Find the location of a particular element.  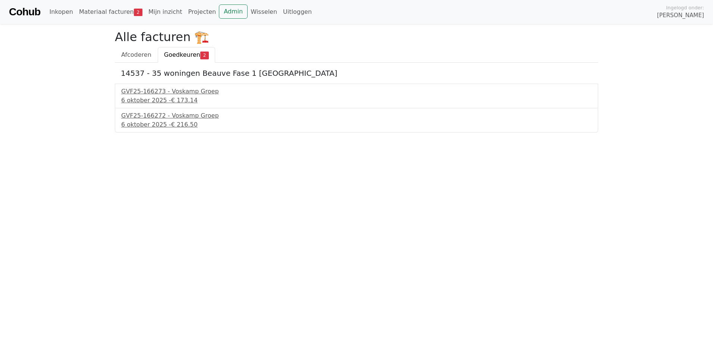

a: Projecten is located at coordinates (202, 12).